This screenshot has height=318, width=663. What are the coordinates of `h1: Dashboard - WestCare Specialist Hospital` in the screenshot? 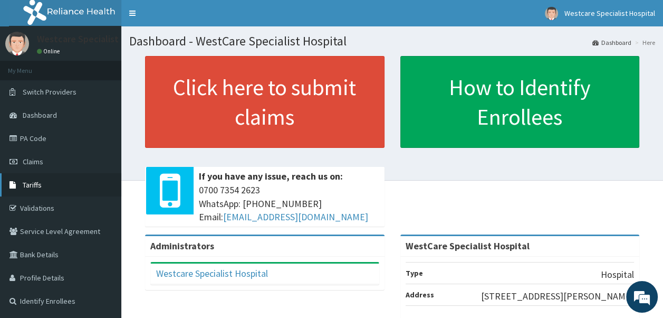 It's located at (392, 41).